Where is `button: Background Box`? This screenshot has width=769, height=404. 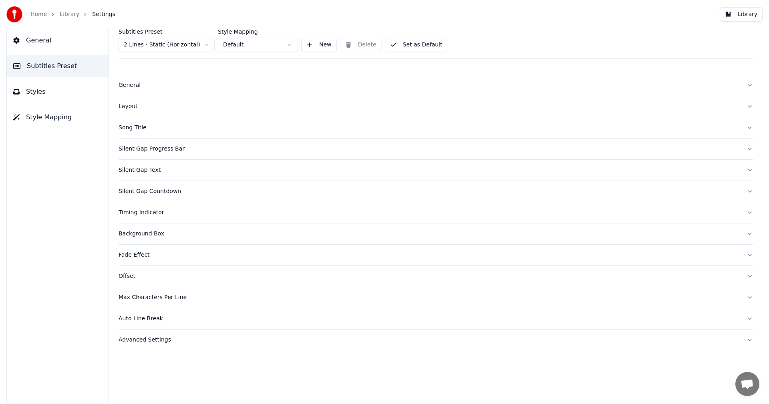
button: Background Box is located at coordinates (436, 234).